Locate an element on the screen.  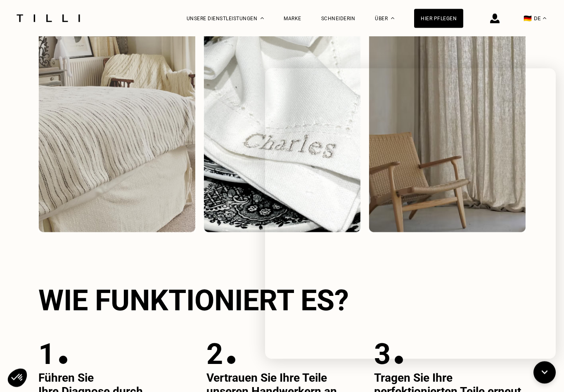
a: Hier pflegen is located at coordinates (438, 19).